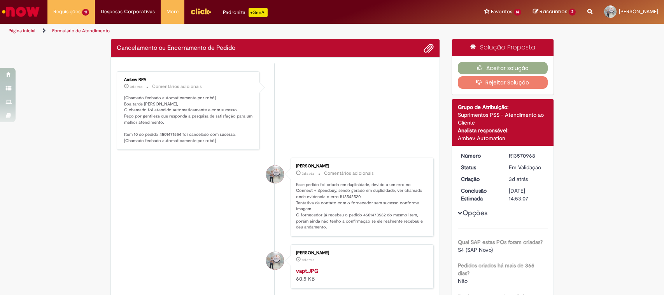  Describe the element at coordinates (307, 271) in the screenshot. I see `strong: vapt.JPG` at that location.